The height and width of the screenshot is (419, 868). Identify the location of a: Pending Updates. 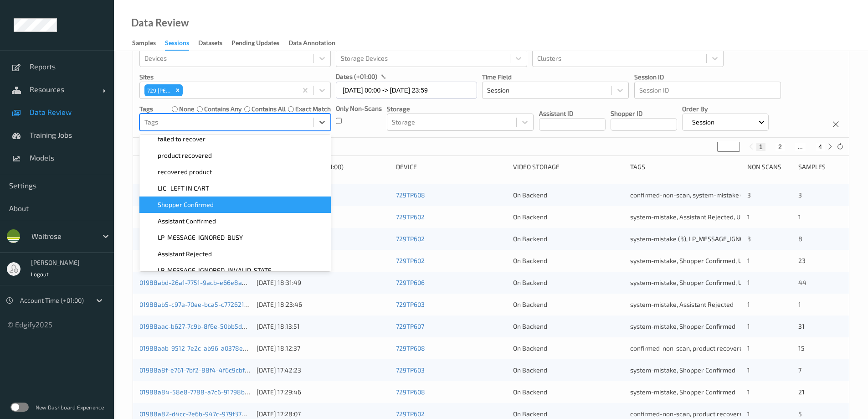
(260, 43).